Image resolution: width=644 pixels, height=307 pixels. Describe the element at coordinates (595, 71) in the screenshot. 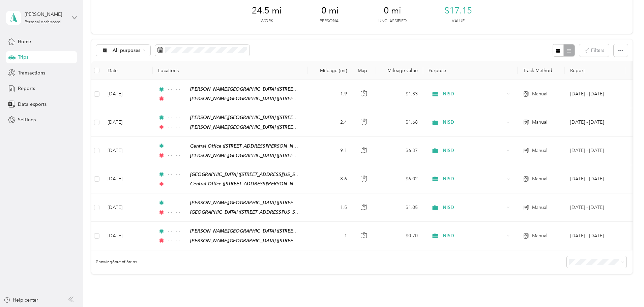

I see `th: Report` at that location.